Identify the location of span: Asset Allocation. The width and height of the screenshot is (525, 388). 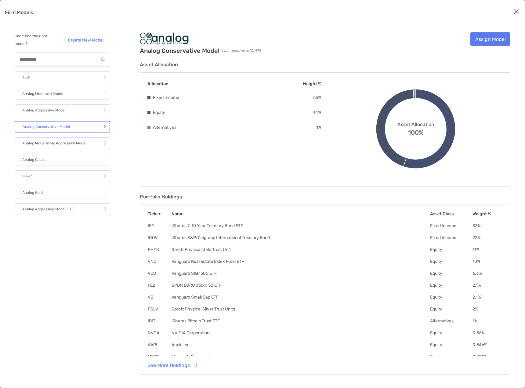
(415, 124).